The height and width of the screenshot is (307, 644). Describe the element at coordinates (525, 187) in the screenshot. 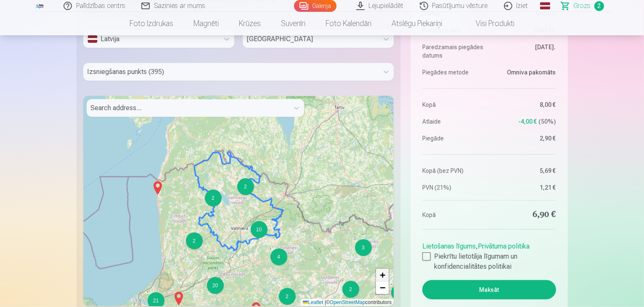

I see `dd: 1,21 €` at that location.